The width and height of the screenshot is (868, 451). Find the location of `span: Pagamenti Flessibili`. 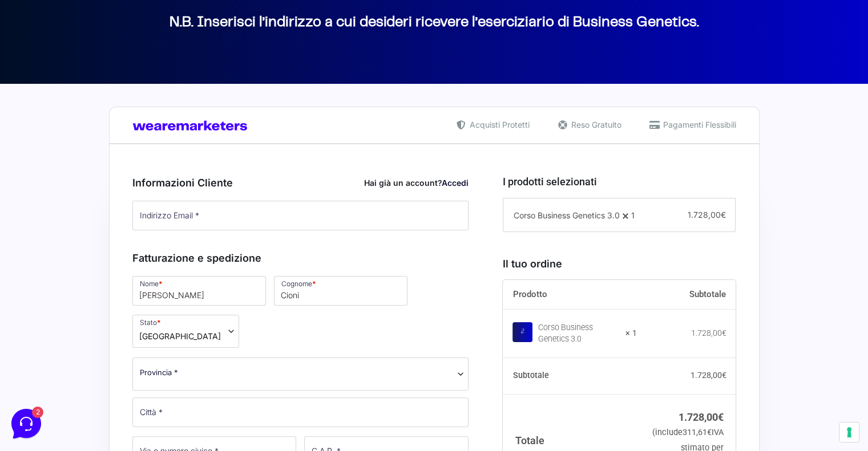

span: Pagamenti Flessibili is located at coordinates (698, 124).